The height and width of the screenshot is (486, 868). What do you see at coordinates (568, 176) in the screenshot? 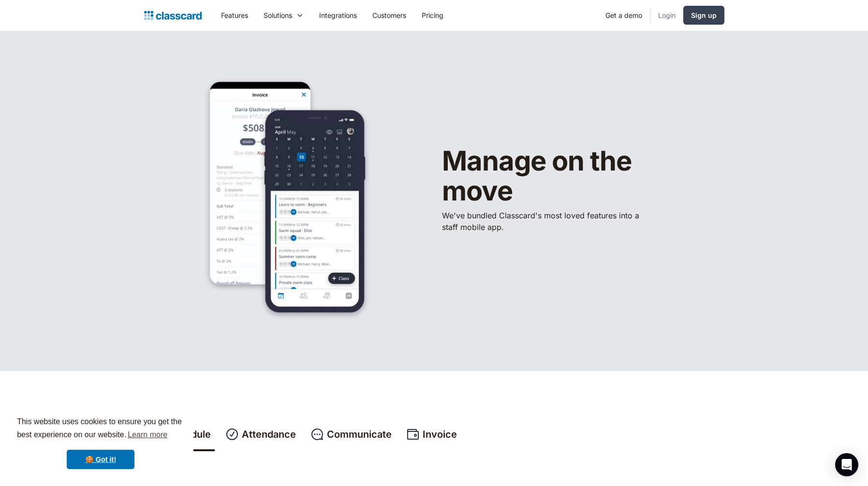
I see `h1: Manage on the move` at bounding box center [568, 176].